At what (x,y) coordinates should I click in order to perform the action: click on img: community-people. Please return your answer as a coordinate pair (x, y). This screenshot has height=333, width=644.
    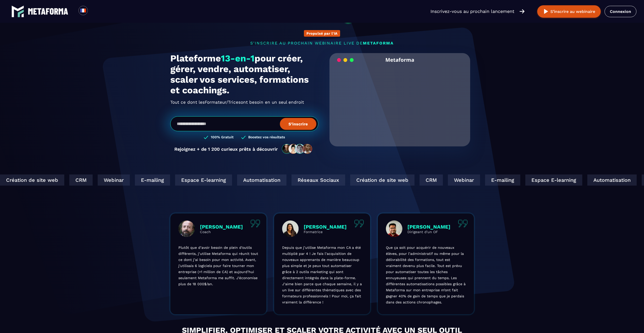
    Looking at the image, I should click on (297, 149).